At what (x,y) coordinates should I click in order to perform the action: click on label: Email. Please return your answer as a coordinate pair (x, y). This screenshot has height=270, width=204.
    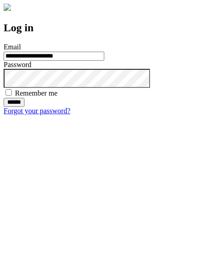
    Looking at the image, I should click on (12, 47).